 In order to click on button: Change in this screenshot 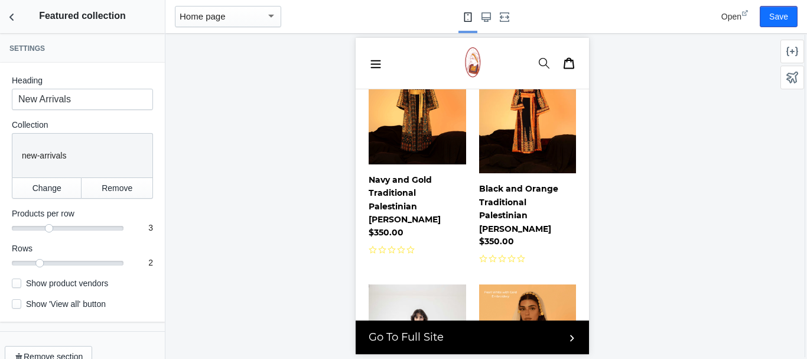, I will do `click(47, 188)`.